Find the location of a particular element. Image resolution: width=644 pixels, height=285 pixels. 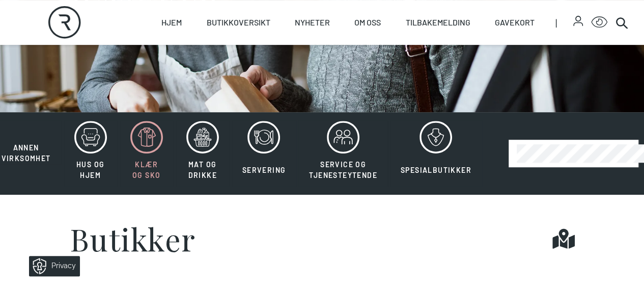

button: Spesialbutikker is located at coordinates (435, 153).